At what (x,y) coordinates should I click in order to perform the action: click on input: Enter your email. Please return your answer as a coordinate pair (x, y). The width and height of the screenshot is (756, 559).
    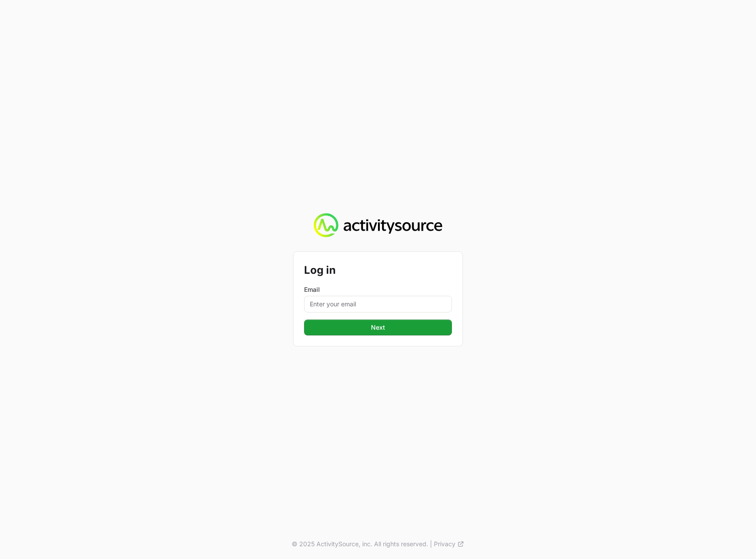
    Looking at the image, I should click on (378, 304).